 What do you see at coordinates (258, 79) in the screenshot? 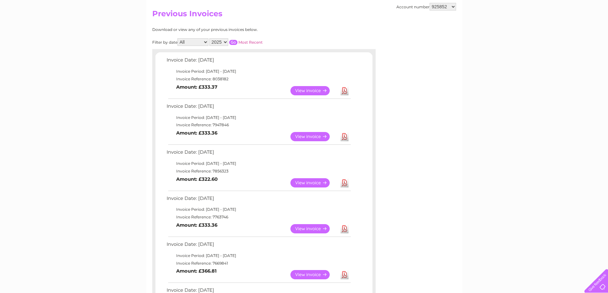
I see `td: Invoice Reference: 8038182` at bounding box center [258, 79].